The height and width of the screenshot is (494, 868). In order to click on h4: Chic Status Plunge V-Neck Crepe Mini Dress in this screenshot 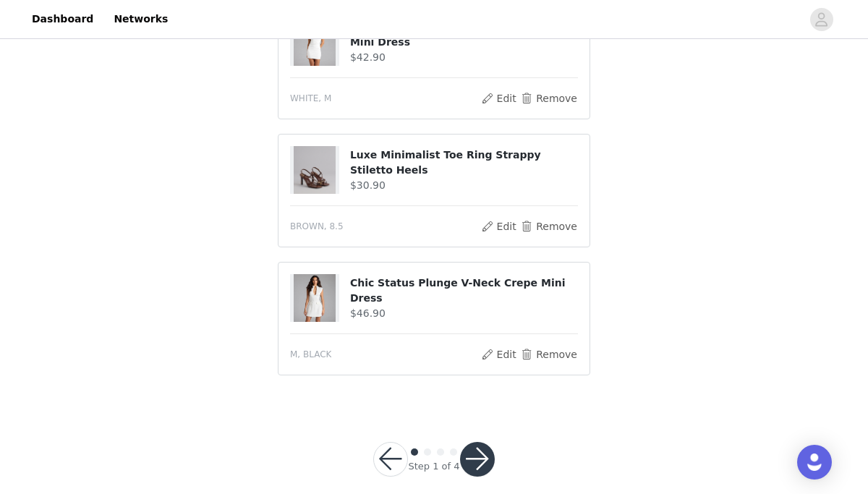, I will do `click(464, 291)`.